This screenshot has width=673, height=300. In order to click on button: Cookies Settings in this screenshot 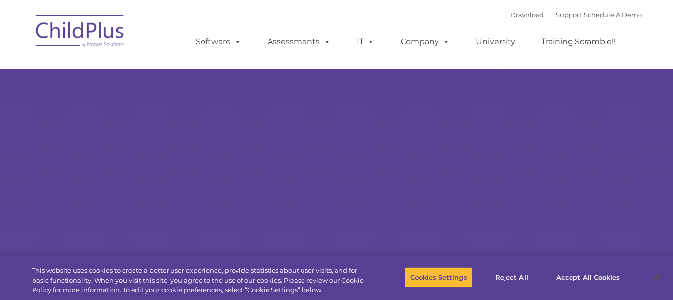, I will do `click(438, 277)`.